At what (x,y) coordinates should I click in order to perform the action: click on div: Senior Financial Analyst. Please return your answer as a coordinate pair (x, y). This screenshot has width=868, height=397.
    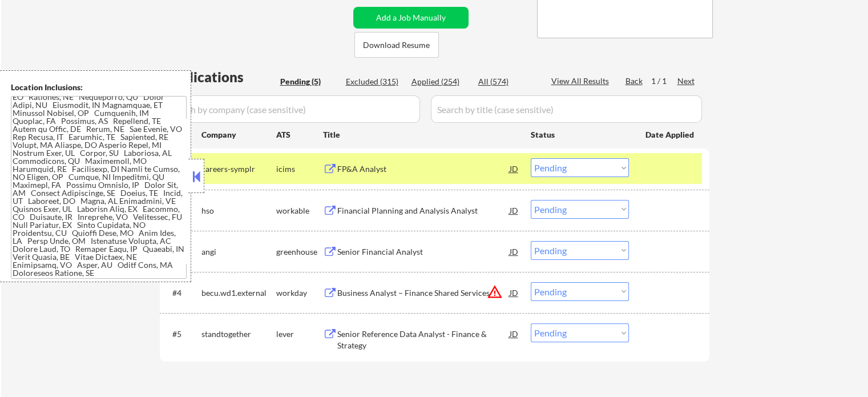
    Looking at the image, I should click on (424, 252).